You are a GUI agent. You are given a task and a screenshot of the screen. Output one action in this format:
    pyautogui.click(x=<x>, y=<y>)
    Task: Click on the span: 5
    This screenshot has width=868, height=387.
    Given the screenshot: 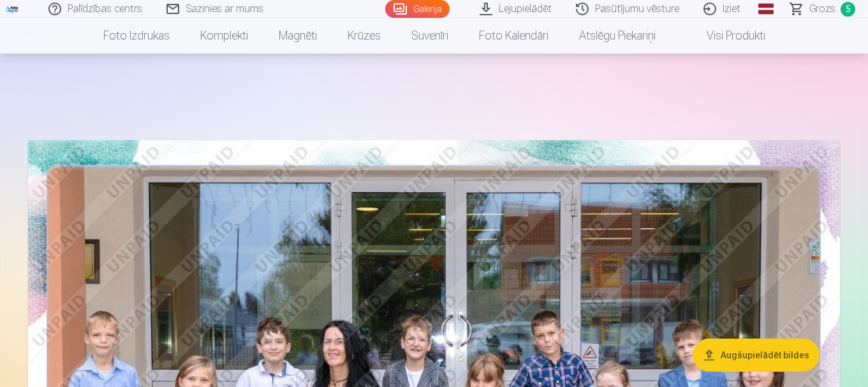 What is the action you would take?
    pyautogui.click(x=848, y=9)
    